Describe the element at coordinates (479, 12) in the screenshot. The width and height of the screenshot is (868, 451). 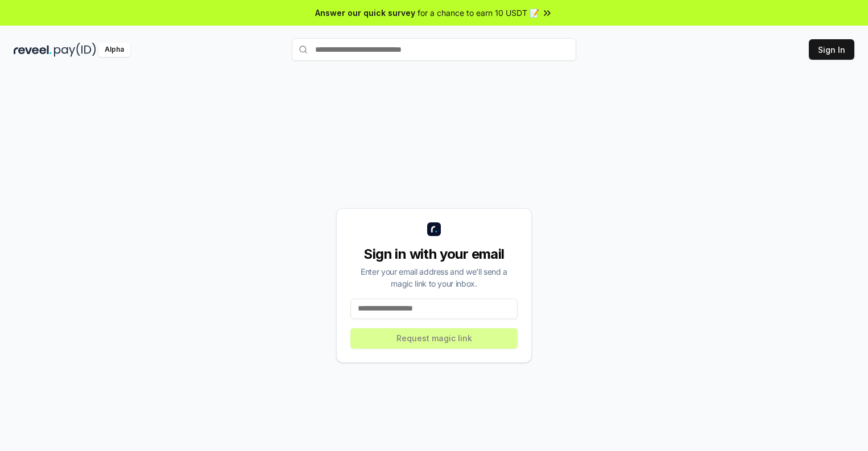
I see `span: for a chance to earn 10 USDT 📝` at that location.